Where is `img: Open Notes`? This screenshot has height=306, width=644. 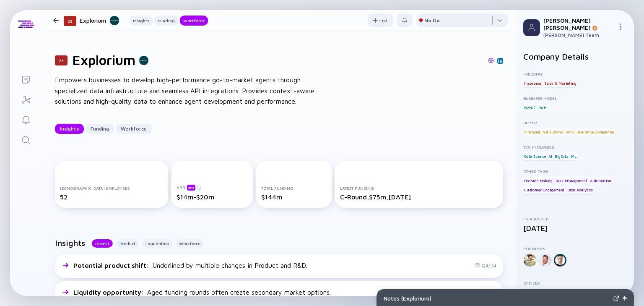 img: Open Notes is located at coordinates (625, 298).